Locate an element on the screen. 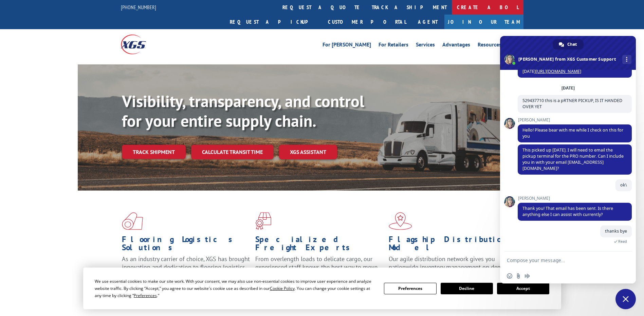 This screenshot has width=644, height=316. textarea: Compose your message... is located at coordinates (560, 260).